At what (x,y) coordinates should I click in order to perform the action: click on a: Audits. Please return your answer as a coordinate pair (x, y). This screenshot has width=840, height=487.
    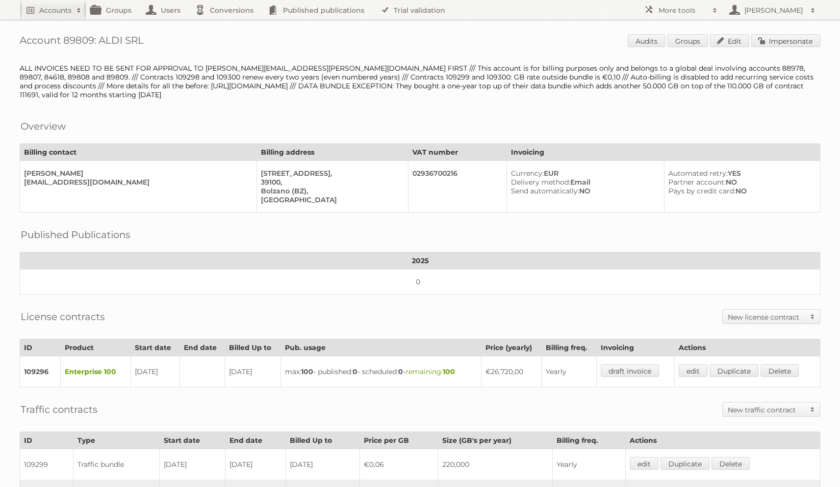
    Looking at the image, I should click on (647, 41).